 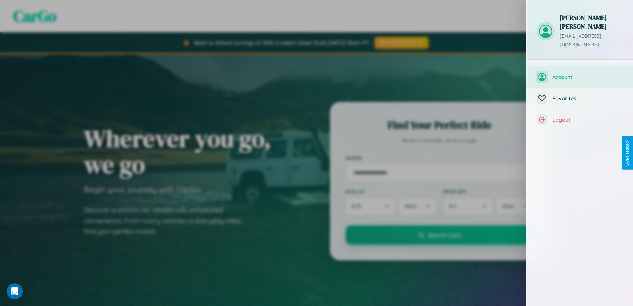 I want to click on button: Logout, so click(x=580, y=119).